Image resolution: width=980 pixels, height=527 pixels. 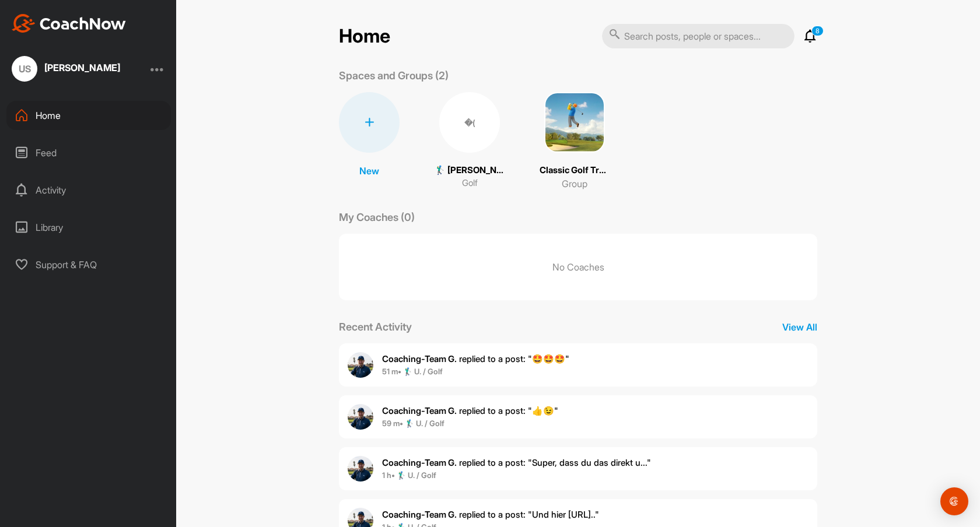 I want to click on div: Open Intercom Messenger, so click(x=954, y=501).